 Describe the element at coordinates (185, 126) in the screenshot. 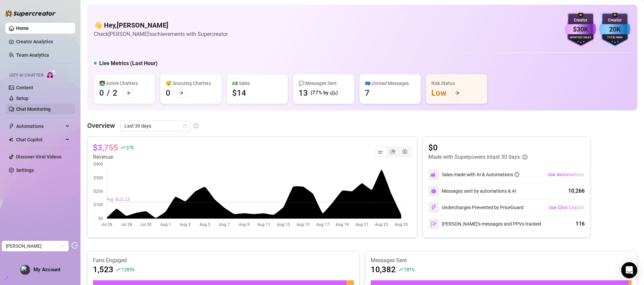

I see `span: calendar` at that location.